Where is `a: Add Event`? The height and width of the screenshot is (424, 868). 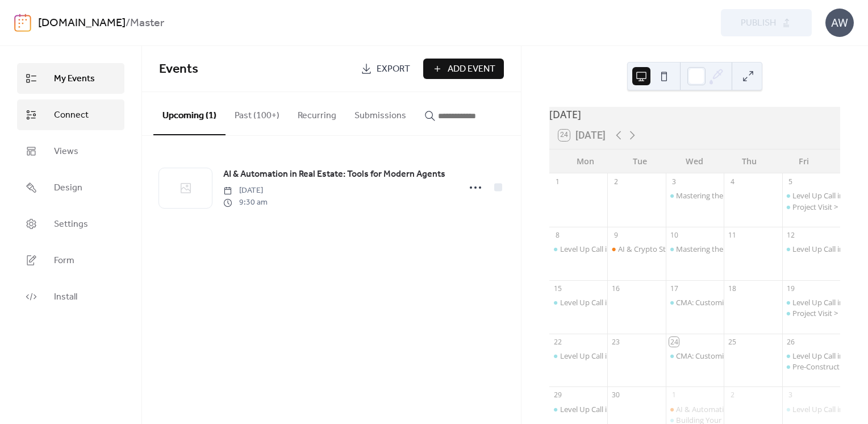
a: Add Event is located at coordinates (464, 69).